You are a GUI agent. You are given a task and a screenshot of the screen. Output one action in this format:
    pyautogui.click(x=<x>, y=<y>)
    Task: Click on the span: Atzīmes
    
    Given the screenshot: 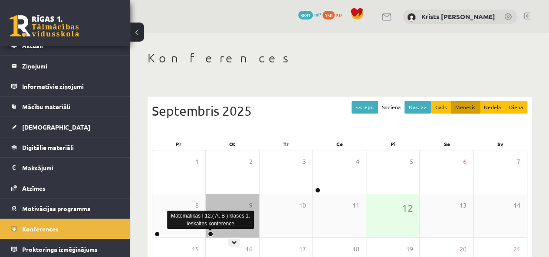 What is the action you would take?
    pyautogui.click(x=34, y=188)
    